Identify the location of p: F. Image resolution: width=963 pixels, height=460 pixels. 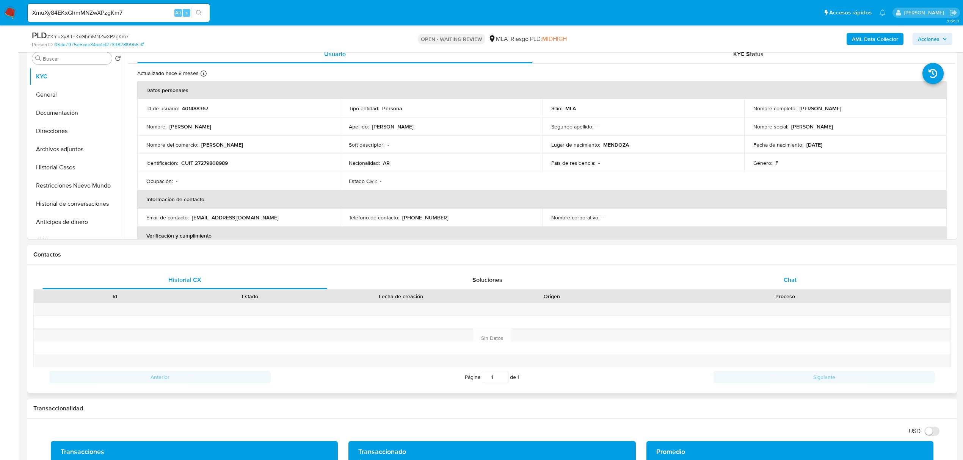
(776, 163).